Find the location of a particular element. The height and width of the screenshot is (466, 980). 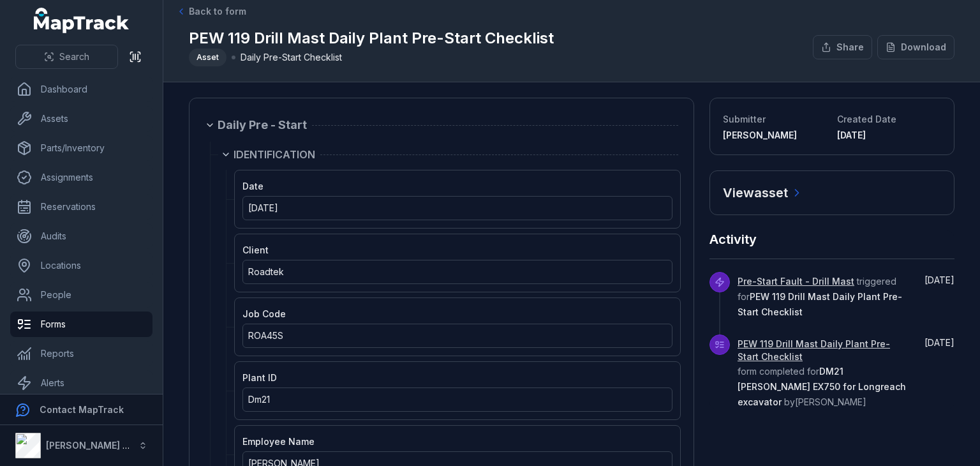

span: Date is located at coordinates (253, 186).